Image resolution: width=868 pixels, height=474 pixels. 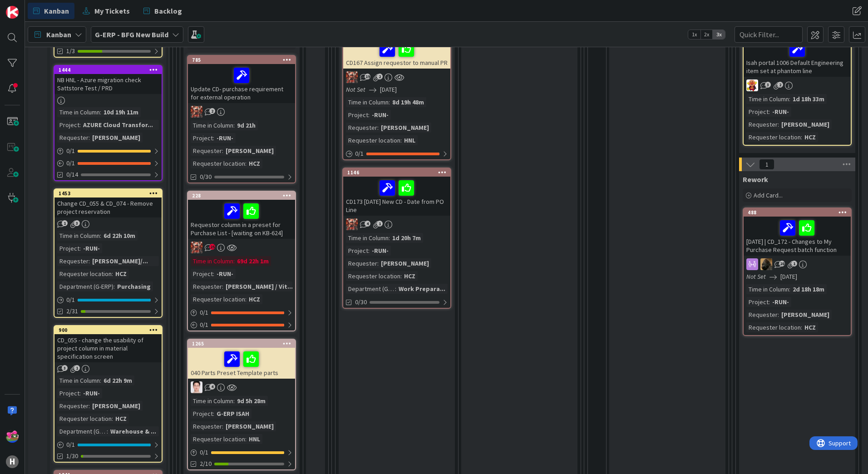 I want to click on div: 785Update CD- purchase requirement for external operation, so click(x=242, y=79).